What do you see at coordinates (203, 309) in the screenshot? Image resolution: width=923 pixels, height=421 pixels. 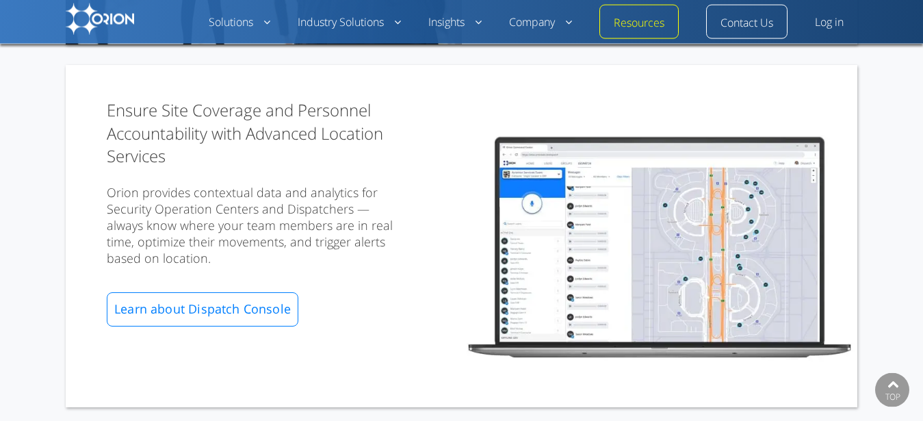 I see `a: Learn about Dispatch Console` at bounding box center [203, 309].